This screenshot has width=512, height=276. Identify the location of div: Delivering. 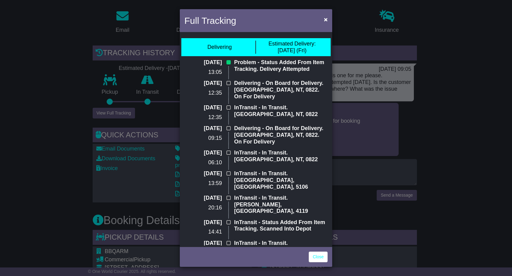
(220, 47).